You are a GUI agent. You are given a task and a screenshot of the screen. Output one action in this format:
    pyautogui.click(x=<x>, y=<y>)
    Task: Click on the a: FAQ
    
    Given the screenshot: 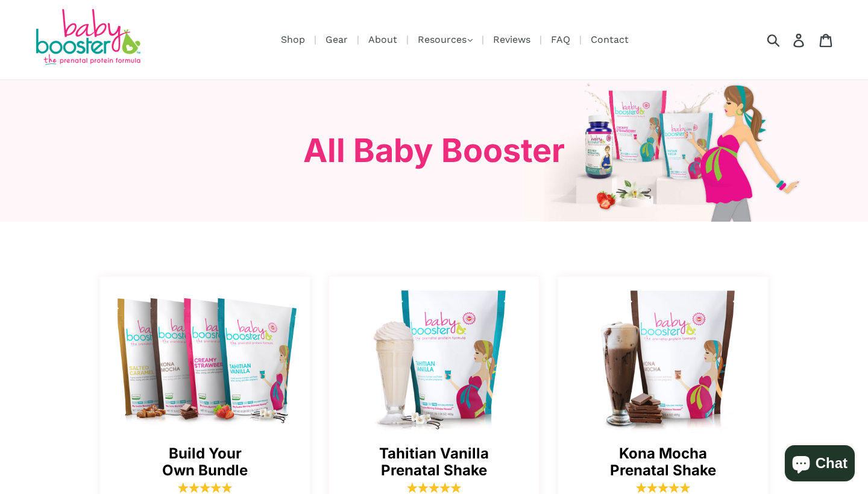 What is the action you would take?
    pyautogui.click(x=560, y=39)
    